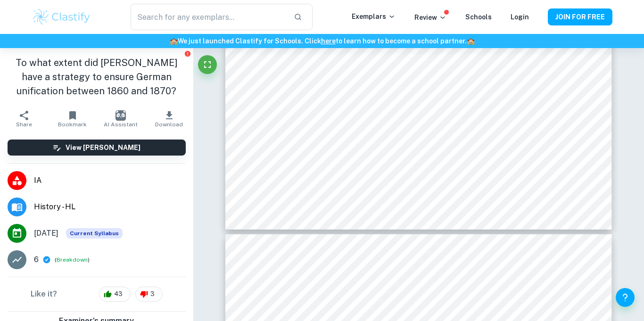  Describe the element at coordinates (62, 17) in the screenshot. I see `a: Clastify logo` at that location.